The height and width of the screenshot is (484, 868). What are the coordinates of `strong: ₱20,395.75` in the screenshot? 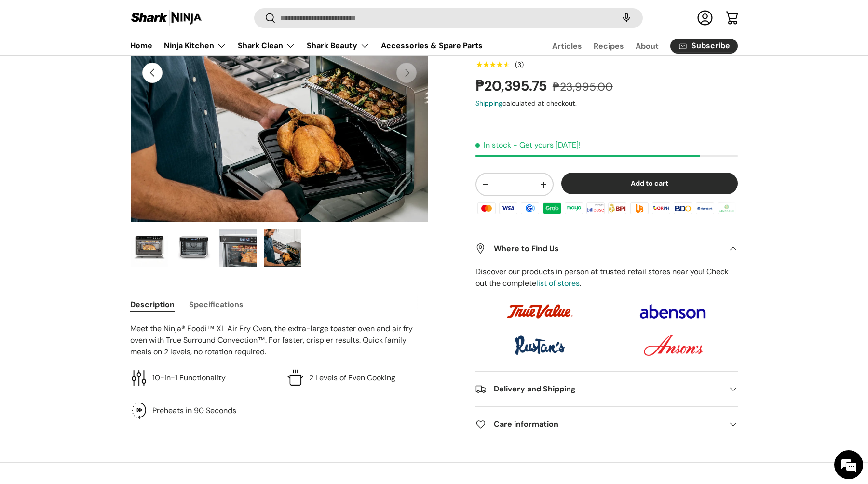 It's located at (512, 85).